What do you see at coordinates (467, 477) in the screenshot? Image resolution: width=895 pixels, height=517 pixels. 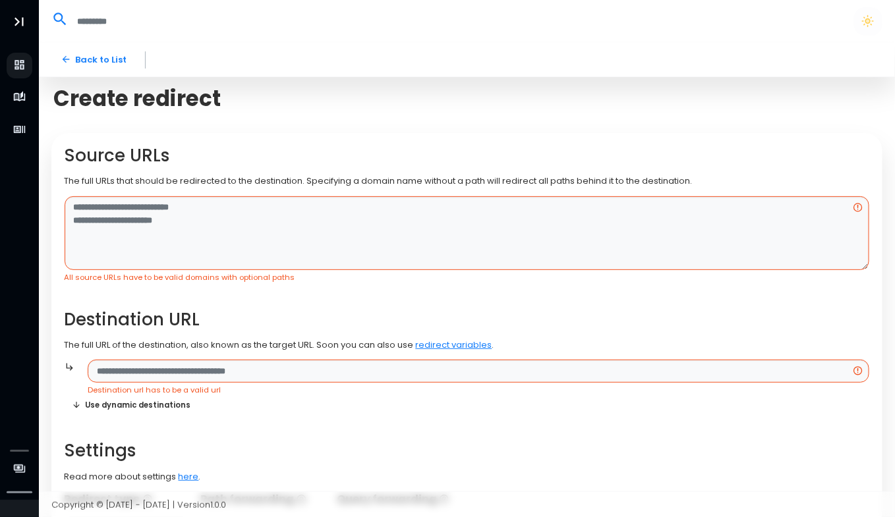 I see `p: Read more about settings .` at bounding box center [467, 477].